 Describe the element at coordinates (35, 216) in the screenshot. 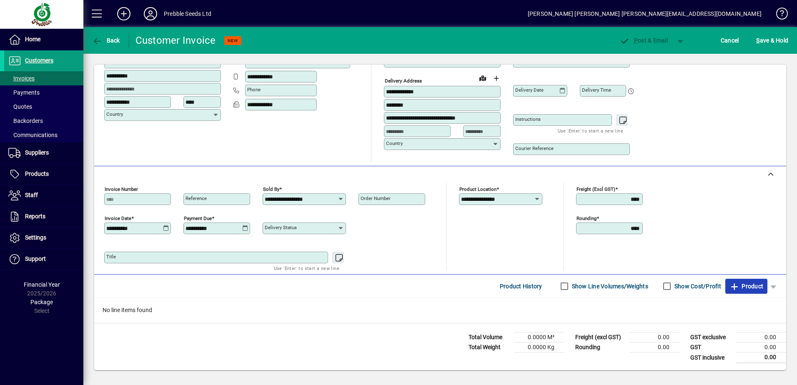

I see `span: Reports` at that location.